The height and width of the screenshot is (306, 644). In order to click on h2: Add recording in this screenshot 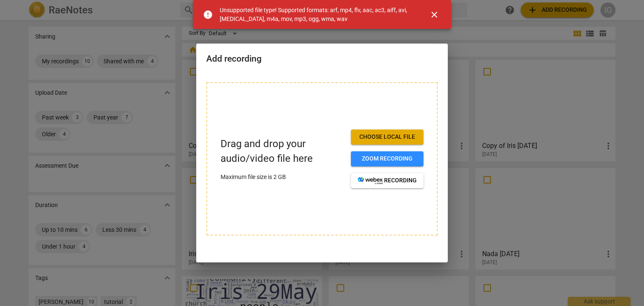, I will do `click(322, 59)`.